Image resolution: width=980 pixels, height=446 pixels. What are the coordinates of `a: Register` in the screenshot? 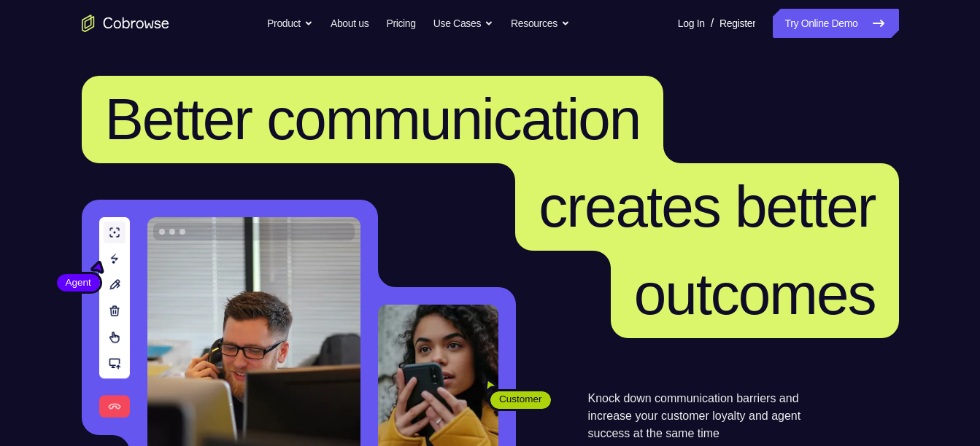 It's located at (737, 23).